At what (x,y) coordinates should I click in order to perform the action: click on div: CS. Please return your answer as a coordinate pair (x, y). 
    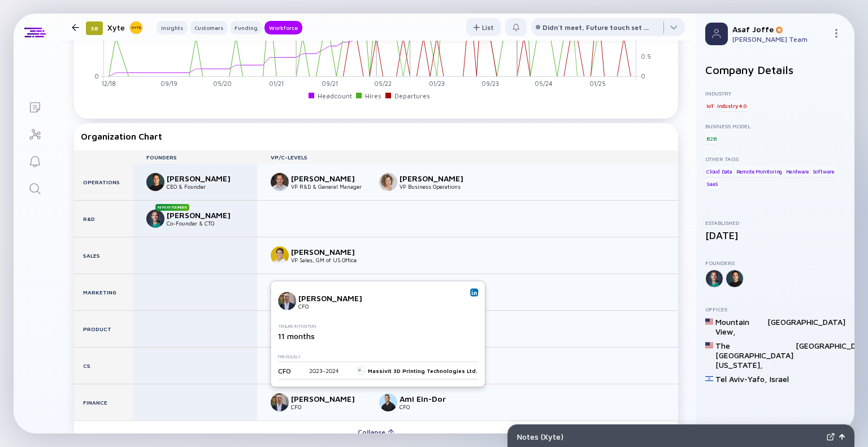
    Looking at the image, I should click on (103, 366).